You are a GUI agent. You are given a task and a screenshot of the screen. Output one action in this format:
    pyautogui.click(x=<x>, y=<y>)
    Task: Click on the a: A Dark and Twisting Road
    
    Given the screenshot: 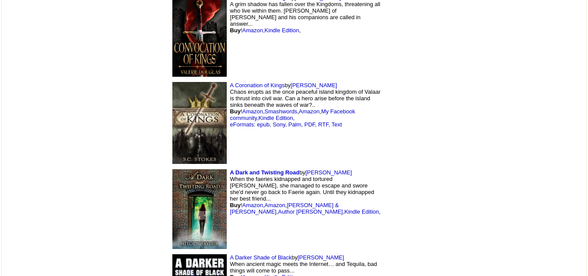 What is the action you would take?
    pyautogui.click(x=265, y=172)
    